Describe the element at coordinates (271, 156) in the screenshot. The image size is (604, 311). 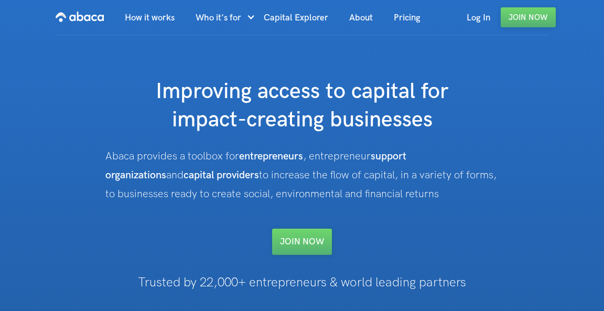
I see `strong: entrepreneurs` at that location.